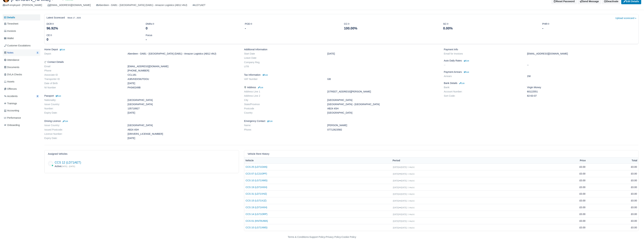 This screenshot has height=239, width=644. I want to click on dt: Issued Postcode:, so click(84, 130).